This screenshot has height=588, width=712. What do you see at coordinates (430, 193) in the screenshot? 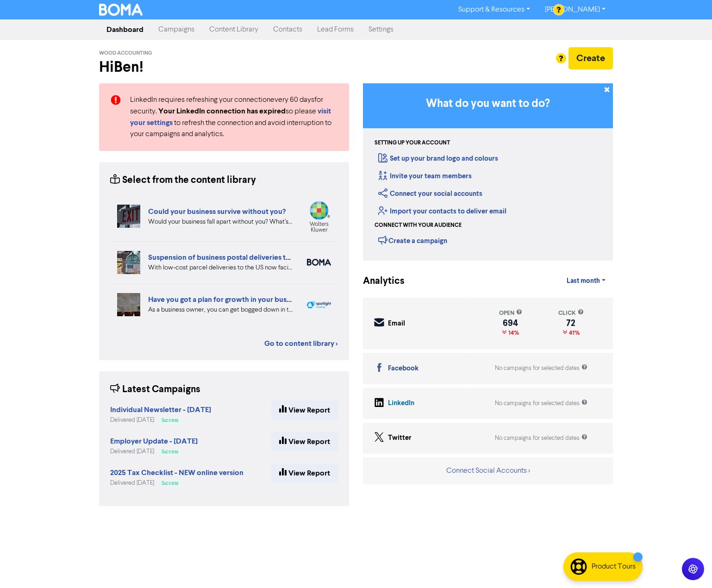
I see `a: Connect your social accounts` at bounding box center [430, 193].